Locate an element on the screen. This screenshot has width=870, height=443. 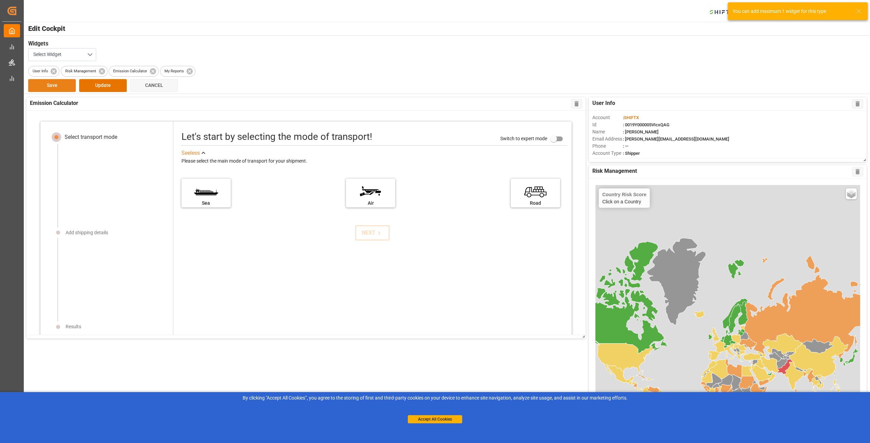
div: Emission Calculator is located at coordinates (134, 71).